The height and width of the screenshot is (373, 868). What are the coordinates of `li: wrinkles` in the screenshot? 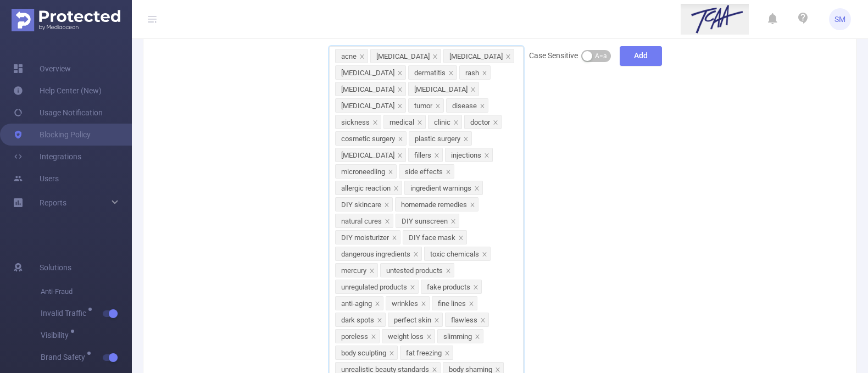 It's located at (408, 303).